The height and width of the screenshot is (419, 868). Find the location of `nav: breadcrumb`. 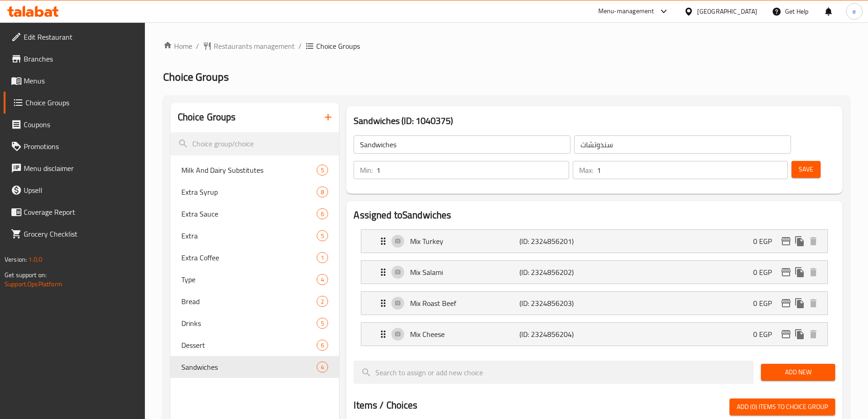

nav: breadcrumb is located at coordinates (506, 46).